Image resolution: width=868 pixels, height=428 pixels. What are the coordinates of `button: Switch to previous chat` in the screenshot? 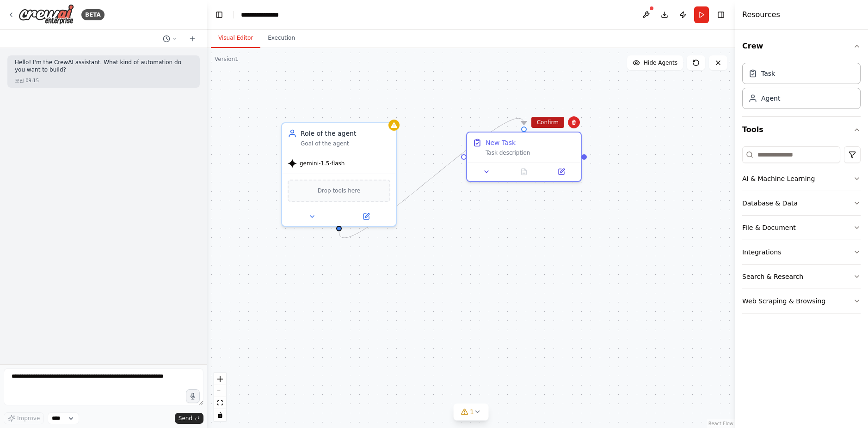 It's located at (170, 39).